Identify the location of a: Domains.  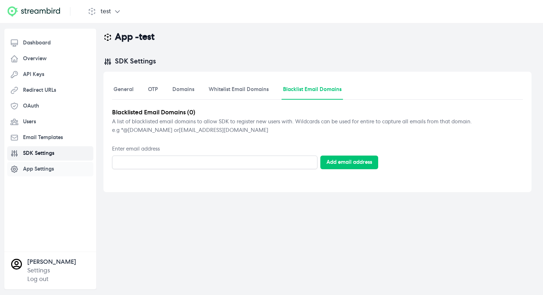
(183, 90).